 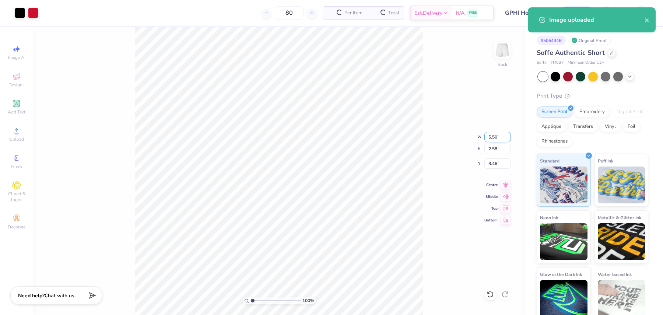 I want to click on input: Untitled Design, so click(x=527, y=13).